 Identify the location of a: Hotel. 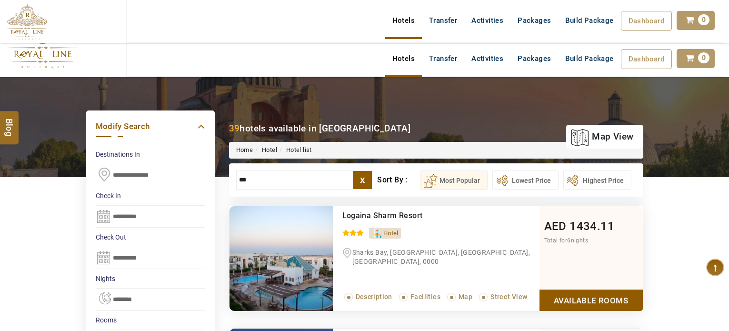
(270, 150).